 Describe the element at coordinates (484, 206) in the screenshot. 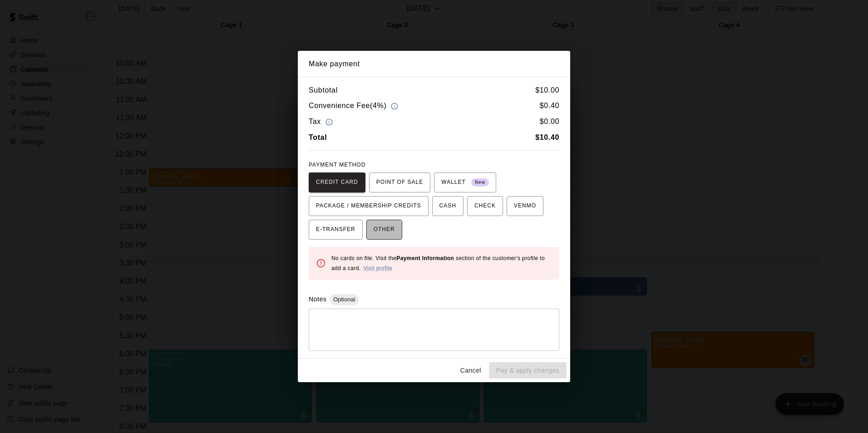

I see `button: CHECK` at that location.